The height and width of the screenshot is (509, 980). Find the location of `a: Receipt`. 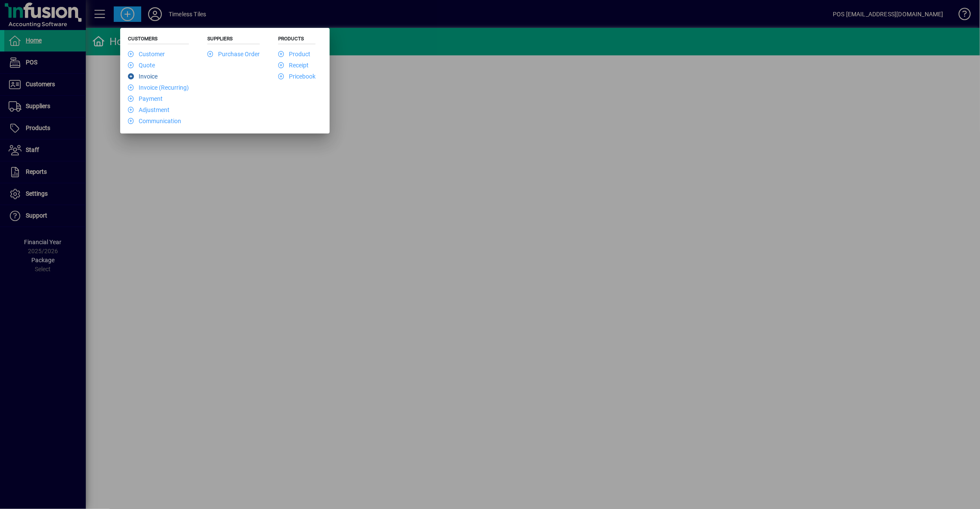

a: Receipt is located at coordinates (293, 65).